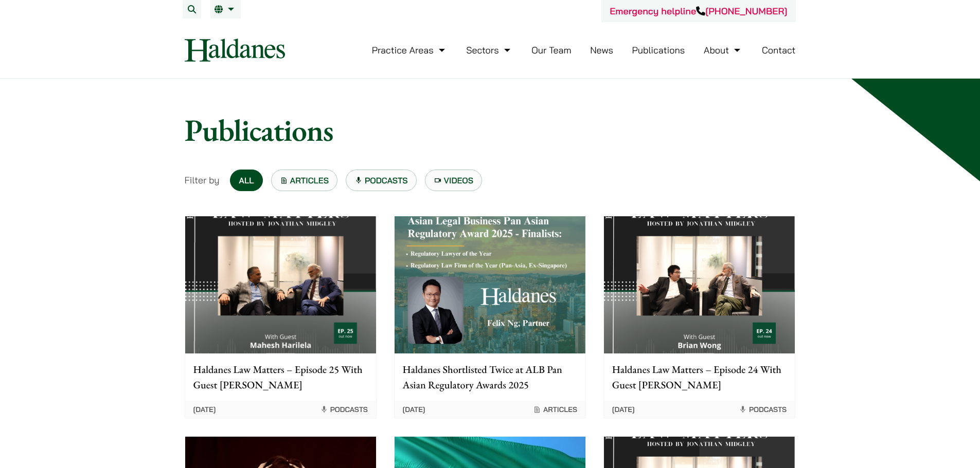 Image resolution: width=980 pixels, height=468 pixels. I want to click on a: About, so click(724, 50).